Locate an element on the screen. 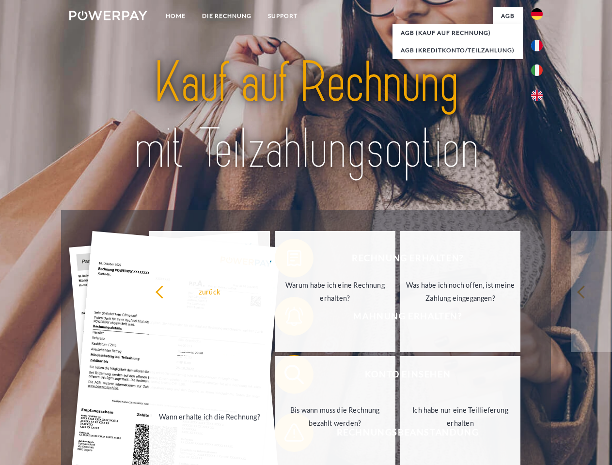 This screenshot has width=612, height=465. img: de is located at coordinates (537, 14).